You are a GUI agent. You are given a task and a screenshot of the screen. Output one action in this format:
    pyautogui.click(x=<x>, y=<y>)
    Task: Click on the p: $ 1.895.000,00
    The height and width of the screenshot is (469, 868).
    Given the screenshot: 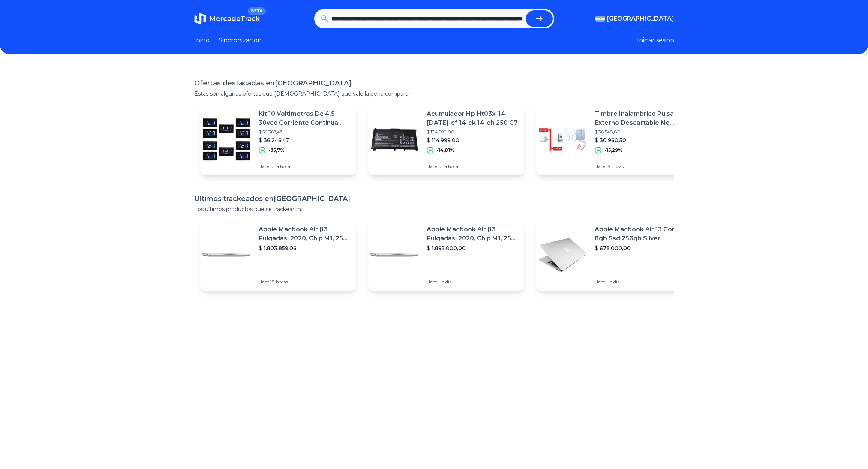 What is the action you would take?
    pyautogui.click(x=473, y=249)
    